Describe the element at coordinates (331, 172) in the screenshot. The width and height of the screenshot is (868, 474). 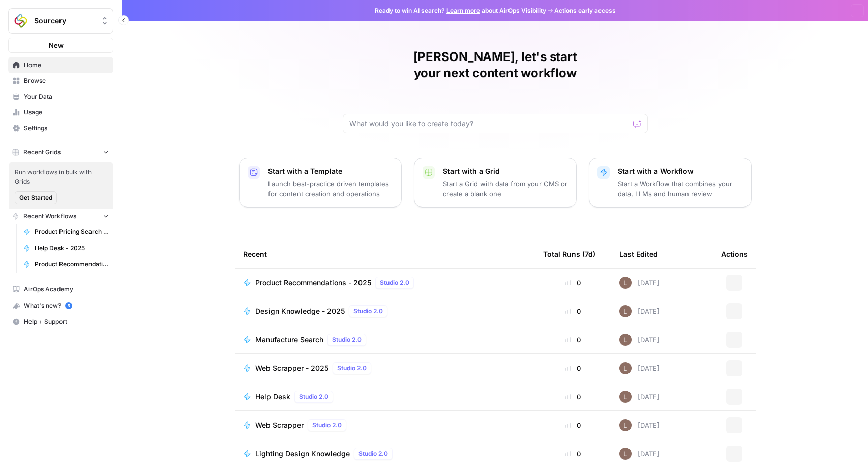
I see `p: Start with a Template` at that location.